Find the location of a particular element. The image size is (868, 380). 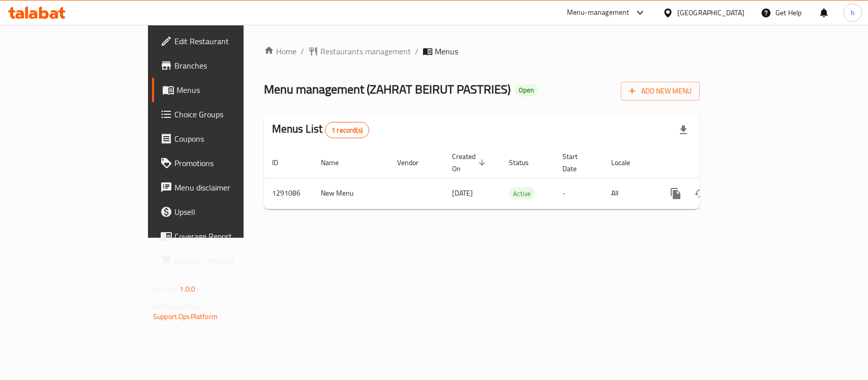

span: h is located at coordinates (852, 13).